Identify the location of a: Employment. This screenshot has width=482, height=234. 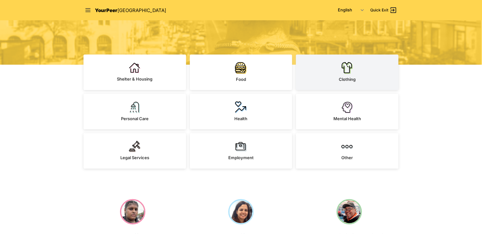
(241, 151).